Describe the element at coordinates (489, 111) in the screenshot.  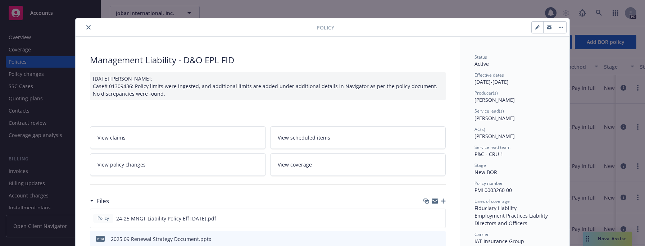
I see `span: Service lead(s)` at that location.